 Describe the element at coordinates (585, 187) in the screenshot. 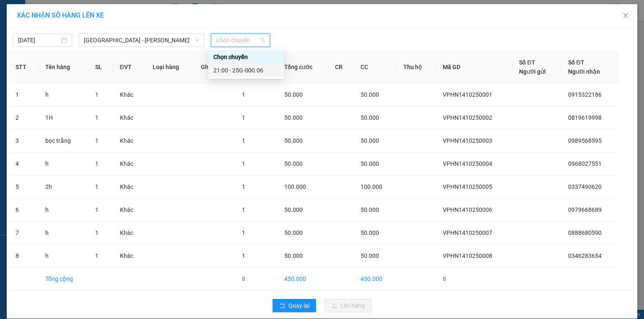

I see `span: 0337490620` at that location.